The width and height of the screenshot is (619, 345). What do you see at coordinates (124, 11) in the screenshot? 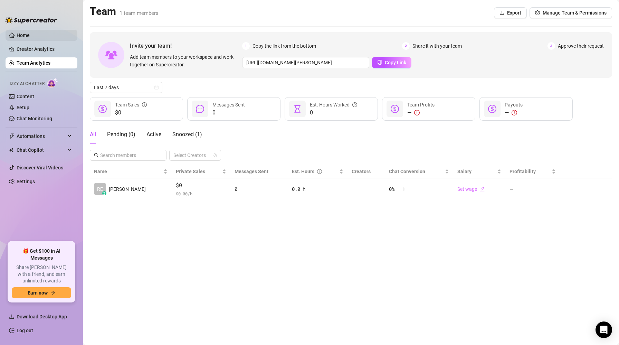
I see `h2: Team` at bounding box center [124, 11].